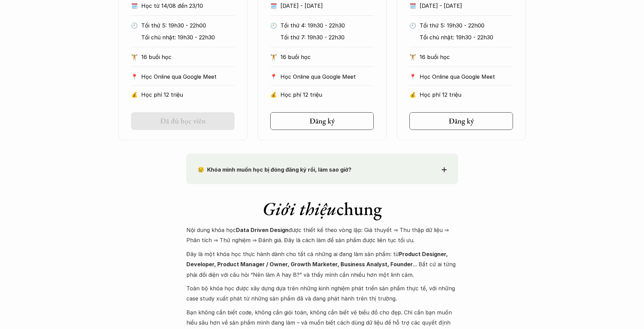 Image resolution: width=644 pixels, height=329 pixels. What do you see at coordinates (183, 121) in the screenshot?
I see `h5: Đã đủ học viên` at bounding box center [183, 121].